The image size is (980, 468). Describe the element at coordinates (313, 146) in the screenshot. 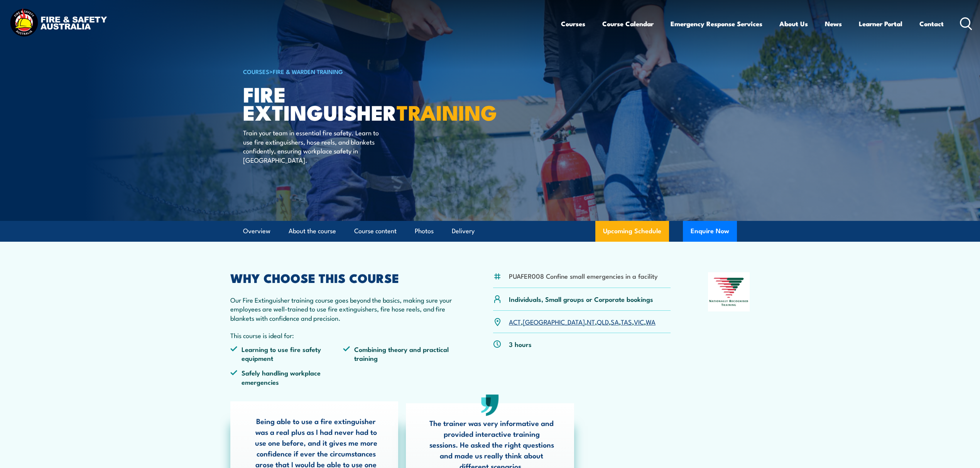

I see `p: Train your team in essential fire safety. Learn to use fire extinguishers, hose reels, and blanke...` at that location.